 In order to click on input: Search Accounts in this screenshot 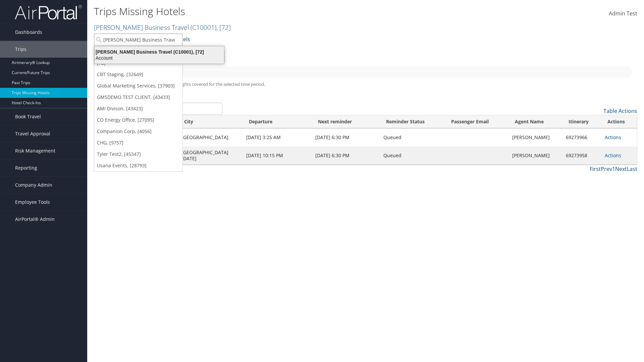, I will do `click(138, 40)`.